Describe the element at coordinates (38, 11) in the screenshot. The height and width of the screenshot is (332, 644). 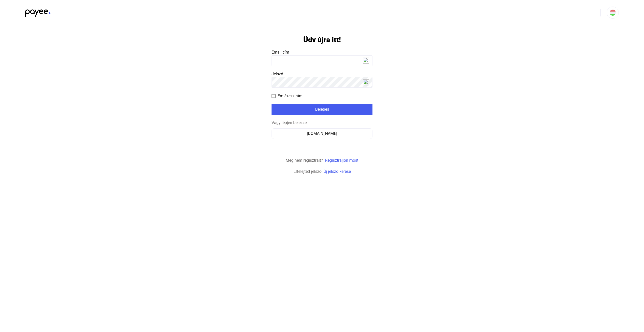
I see `img: black-payee-blue-dot.svg` at that location.